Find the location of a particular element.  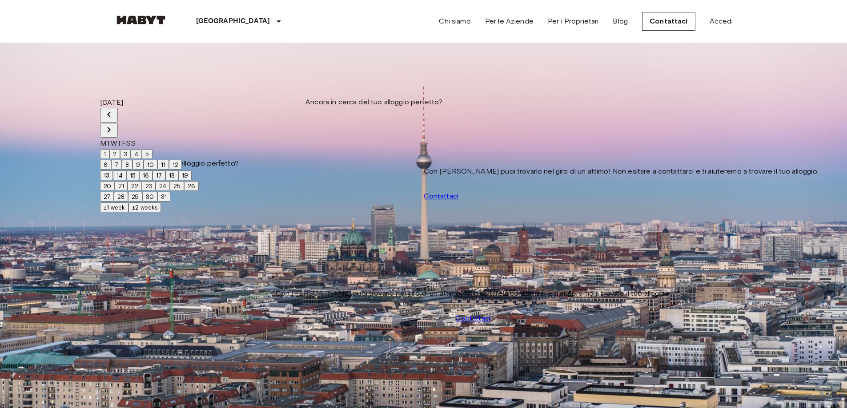

span: Thursday is located at coordinates (119, 143).